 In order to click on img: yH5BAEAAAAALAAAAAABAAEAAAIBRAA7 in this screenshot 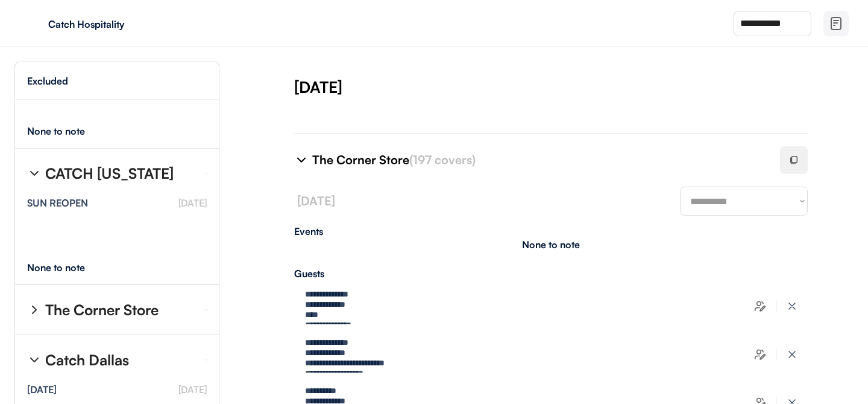, I will do `click(34, 23)`.